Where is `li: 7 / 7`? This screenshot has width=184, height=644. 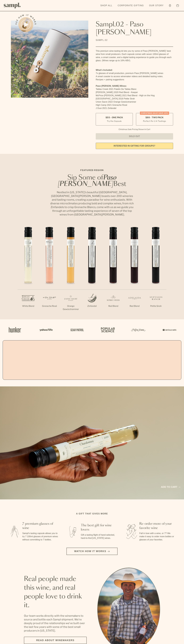
li: 7 / 7 is located at coordinates (156, 271).